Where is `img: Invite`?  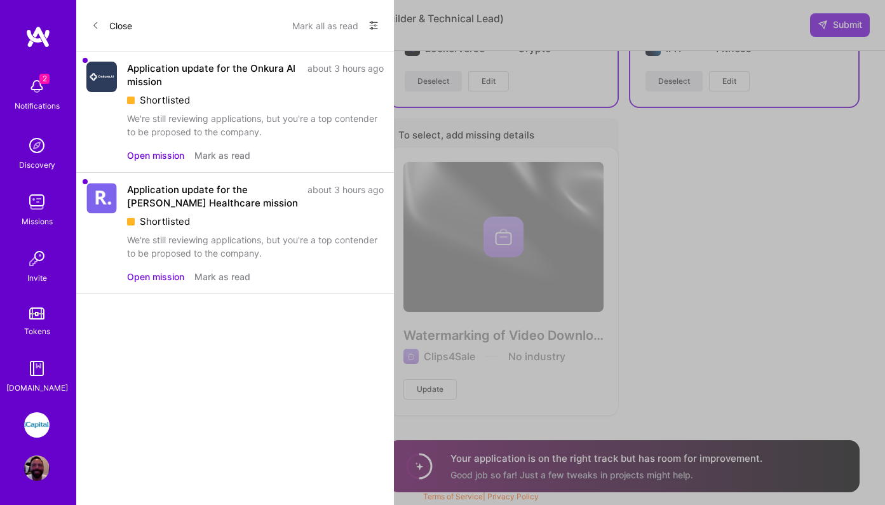 img: Invite is located at coordinates (37, 259).